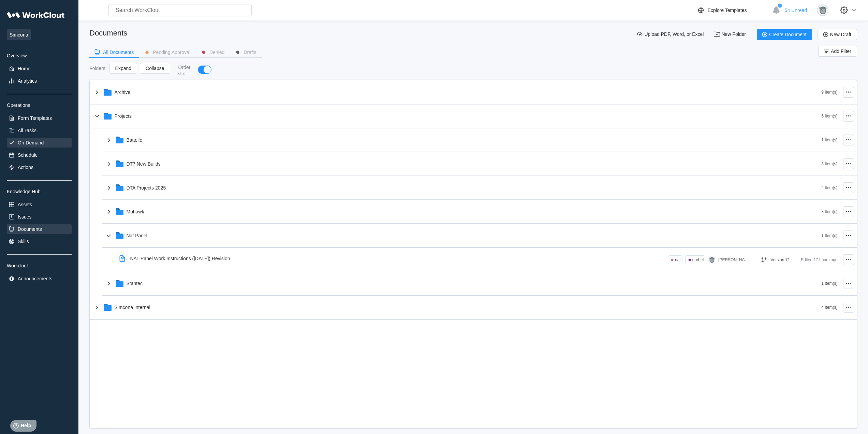 This screenshot has width=868, height=434. I want to click on div: All Tasks, so click(27, 130).